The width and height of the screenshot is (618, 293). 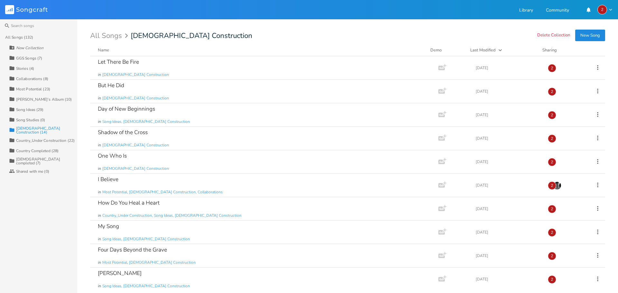 What do you see at coordinates (110, 36) in the screenshot?
I see `div: All Songs` at bounding box center [110, 36].